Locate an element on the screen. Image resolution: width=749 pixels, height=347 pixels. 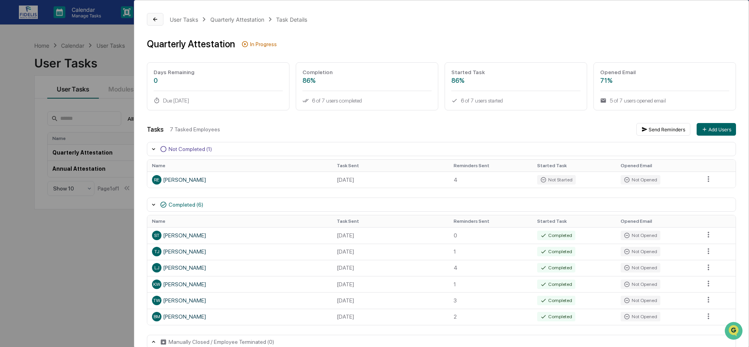
a: 🔎Data Lookup is located at coordinates (29, 118).